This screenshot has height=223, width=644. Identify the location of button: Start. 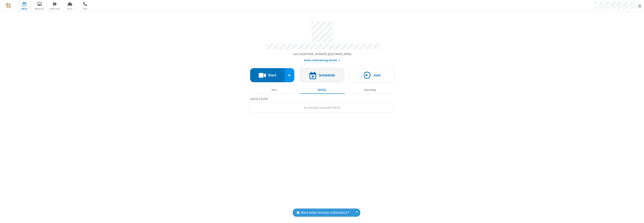
(267, 75).